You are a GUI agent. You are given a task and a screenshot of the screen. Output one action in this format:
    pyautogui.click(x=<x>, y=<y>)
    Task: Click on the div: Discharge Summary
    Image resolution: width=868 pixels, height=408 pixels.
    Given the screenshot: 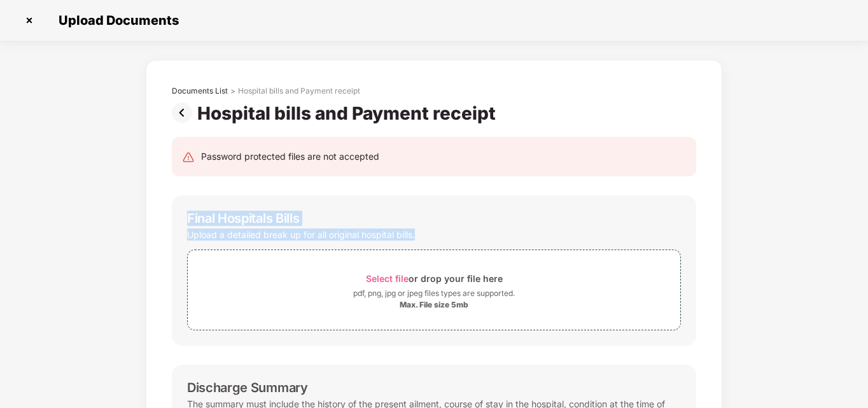 What is the action you would take?
    pyautogui.click(x=247, y=388)
    